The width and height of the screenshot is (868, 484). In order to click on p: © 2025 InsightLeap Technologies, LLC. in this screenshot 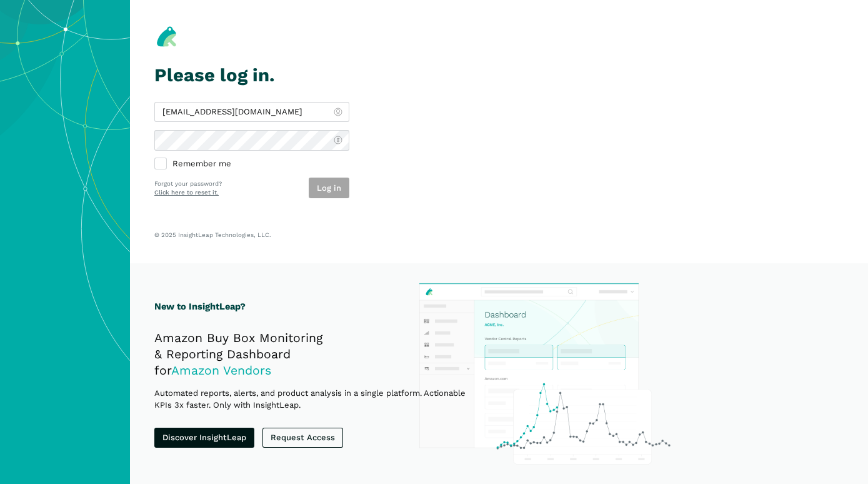, I will do `click(499, 234)`.